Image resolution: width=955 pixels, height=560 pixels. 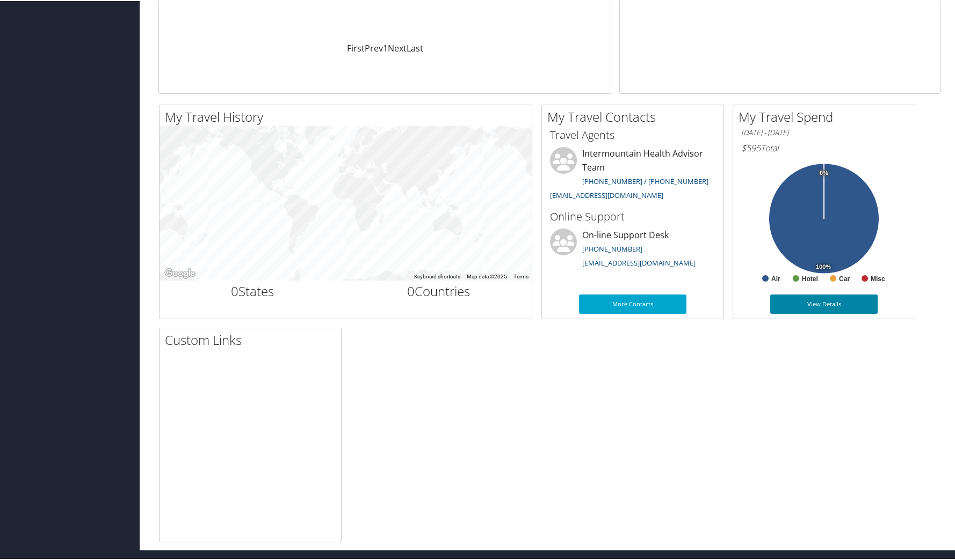 I want to click on h3: Travel Agents, so click(x=632, y=135).